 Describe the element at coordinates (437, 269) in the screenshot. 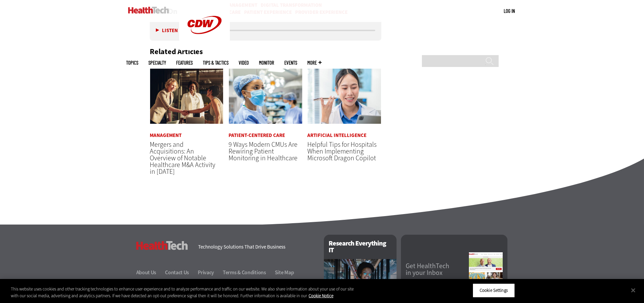

I see `a: Get HealthTechin your Inbox` at that location.